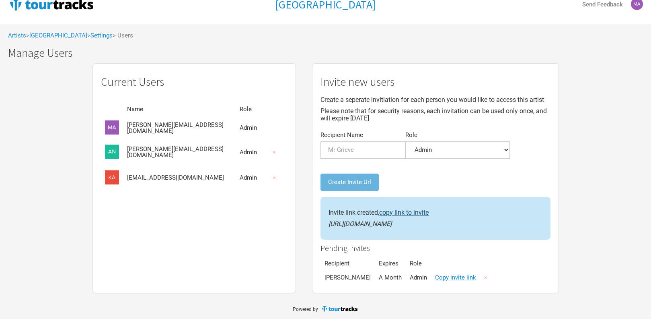 Image resolution: width=651 pixels, height=319 pixels. Describe the element at coordinates (363, 150) in the screenshot. I see `input: Mr Grieve` at that location.